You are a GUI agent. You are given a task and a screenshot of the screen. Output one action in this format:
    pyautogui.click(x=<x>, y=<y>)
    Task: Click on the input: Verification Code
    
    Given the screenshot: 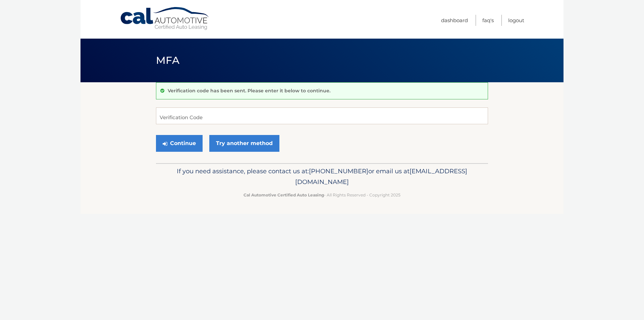 What is the action you would take?
    pyautogui.click(x=322, y=115)
    